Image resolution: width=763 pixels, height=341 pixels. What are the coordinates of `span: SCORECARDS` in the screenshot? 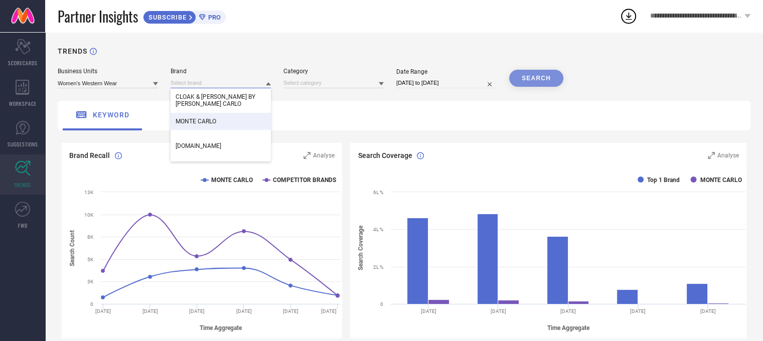 It's located at (23, 63).